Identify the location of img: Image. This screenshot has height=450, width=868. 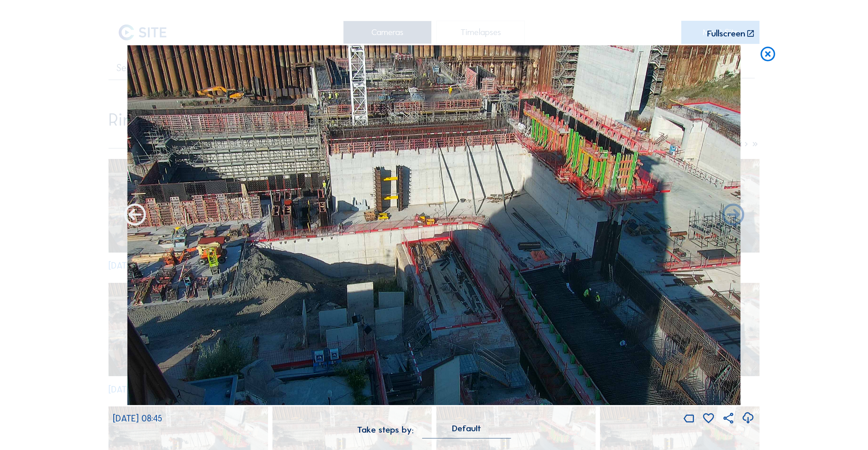
(433, 225).